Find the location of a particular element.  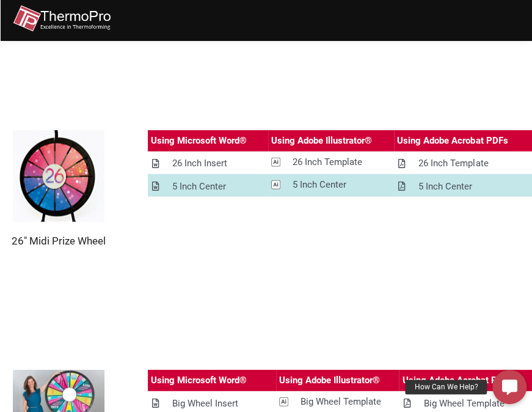

div: Big Wheel Insert is located at coordinates (205, 404).